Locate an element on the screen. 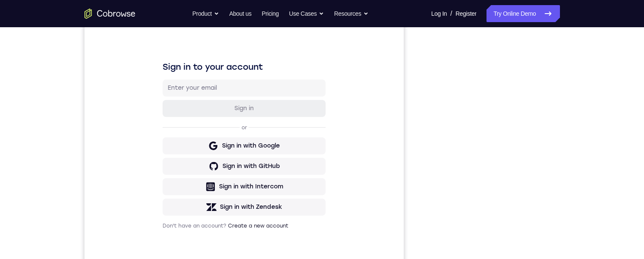 The image size is (644, 259). div: Sign in with Intercom is located at coordinates (167, 184).